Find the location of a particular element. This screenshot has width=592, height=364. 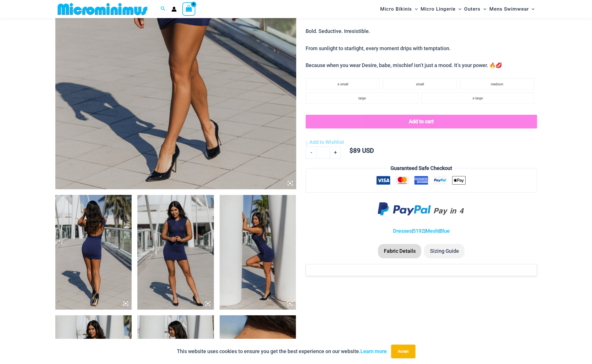

input: Product quantity is located at coordinates (323, 153).